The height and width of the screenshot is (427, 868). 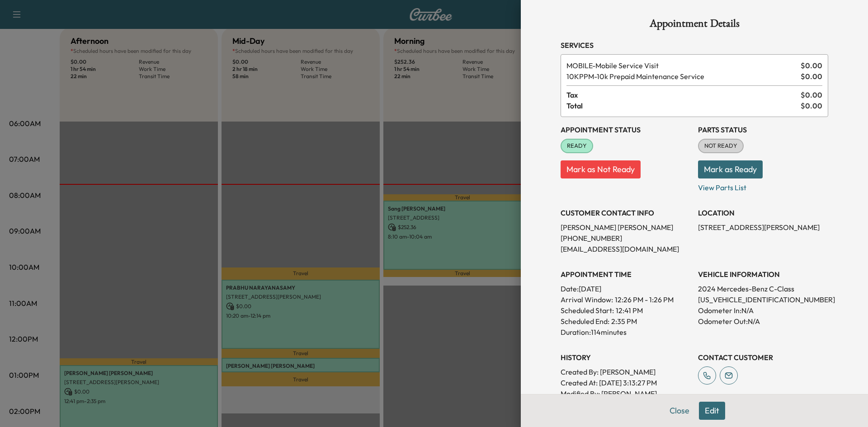 What do you see at coordinates (681, 65) in the screenshot?
I see `span: Mobile Service Visit` at bounding box center [681, 65].